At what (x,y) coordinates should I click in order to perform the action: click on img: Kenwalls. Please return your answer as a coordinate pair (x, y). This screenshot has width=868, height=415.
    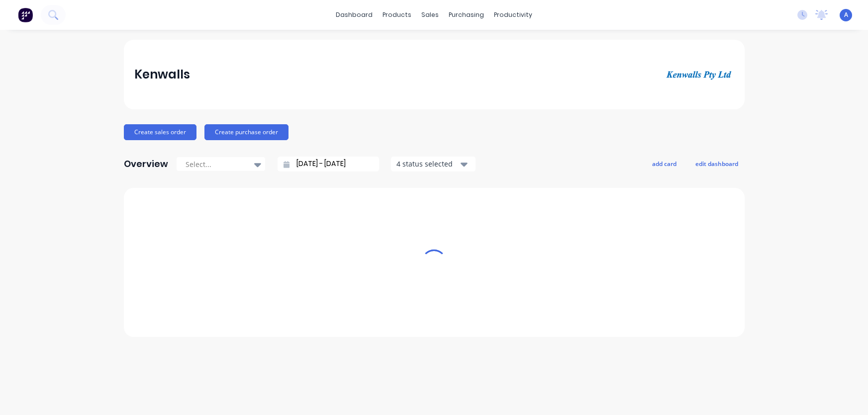
    Looking at the image, I should click on (699, 74).